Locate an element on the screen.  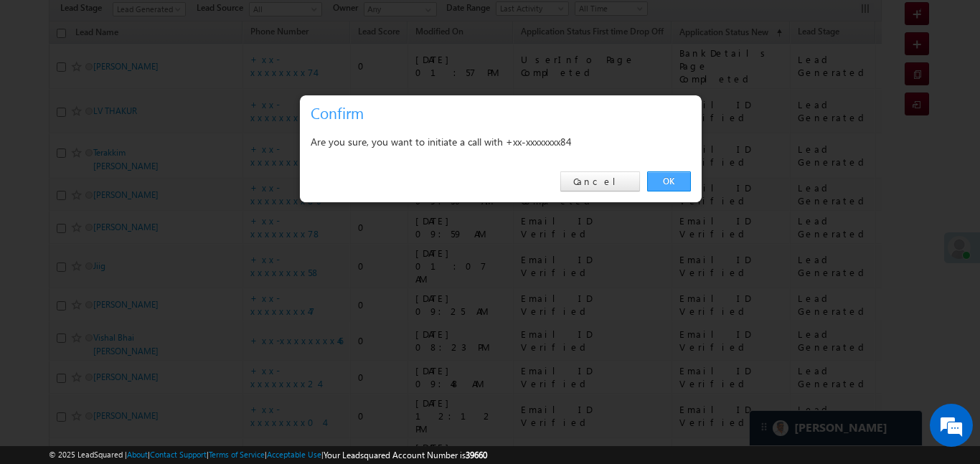
textarea: Type your message and hit 'Enter' is located at coordinates (140, 240).